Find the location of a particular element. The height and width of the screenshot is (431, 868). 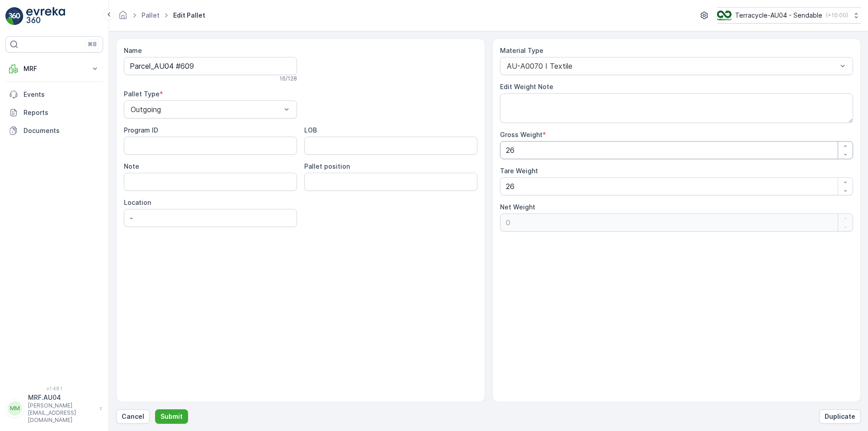

label: Pallet position is located at coordinates (327, 166).